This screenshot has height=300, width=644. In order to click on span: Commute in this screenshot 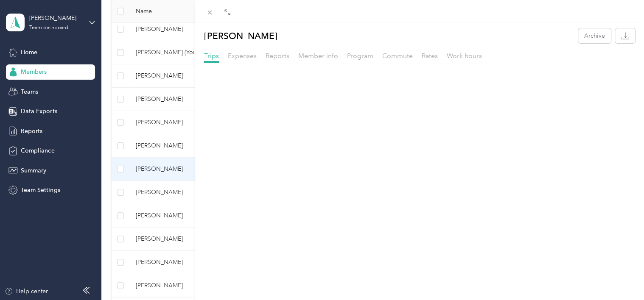, I will do `click(398, 56)`.